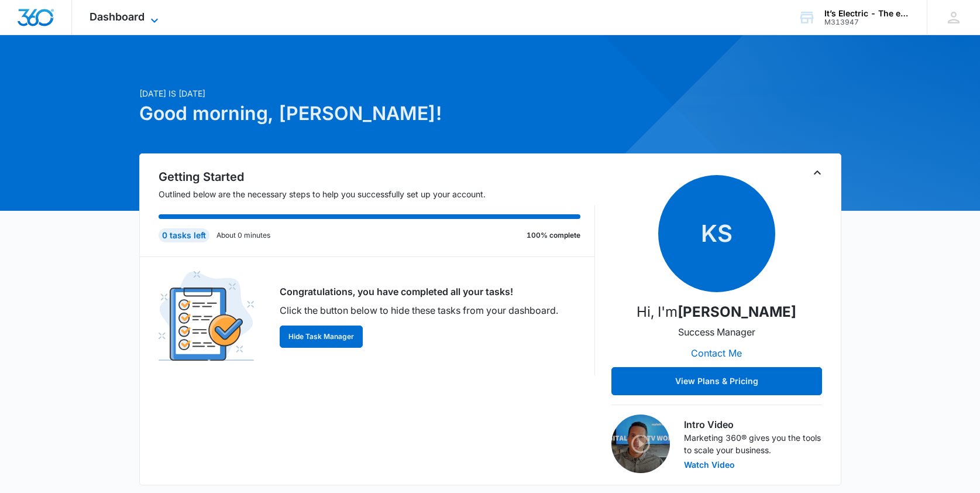  I want to click on p: Hi, I'm, so click(717, 312).